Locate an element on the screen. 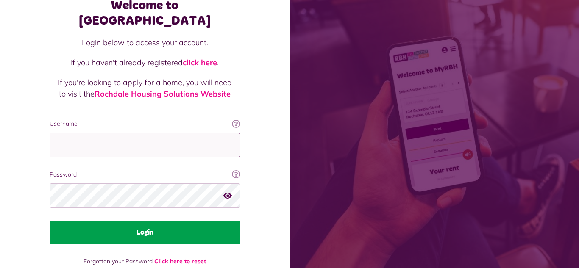 This screenshot has width=579, height=268. label: Username is located at coordinates (145, 124).